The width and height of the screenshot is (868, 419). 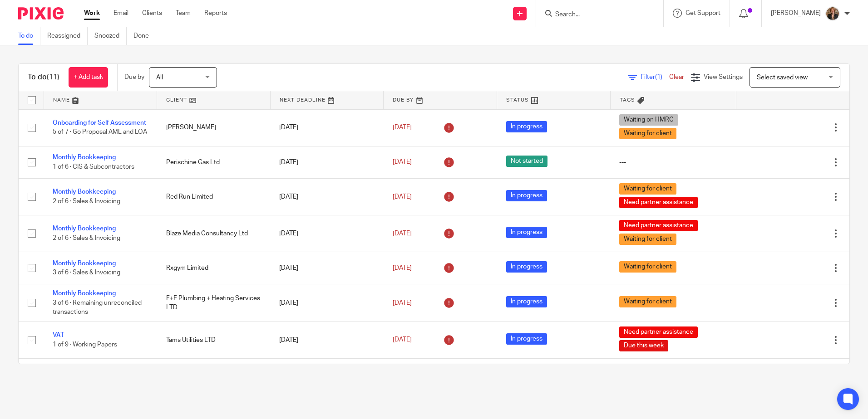 What do you see at coordinates (92, 13) in the screenshot?
I see `a: Work` at bounding box center [92, 13].